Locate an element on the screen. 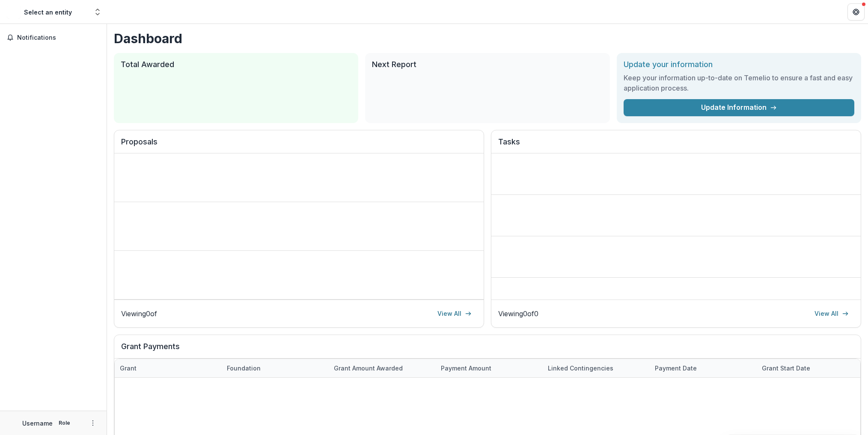  h2: Tasks is located at coordinates (676, 145).